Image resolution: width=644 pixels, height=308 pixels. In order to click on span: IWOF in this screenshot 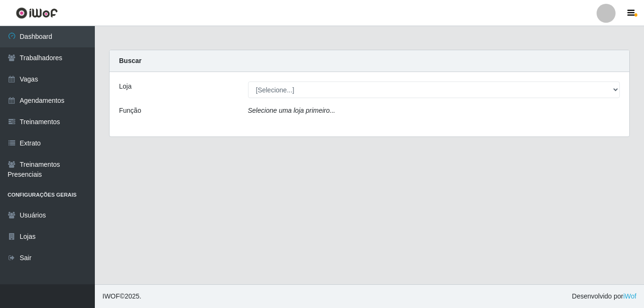, I will do `click(111, 296)`.